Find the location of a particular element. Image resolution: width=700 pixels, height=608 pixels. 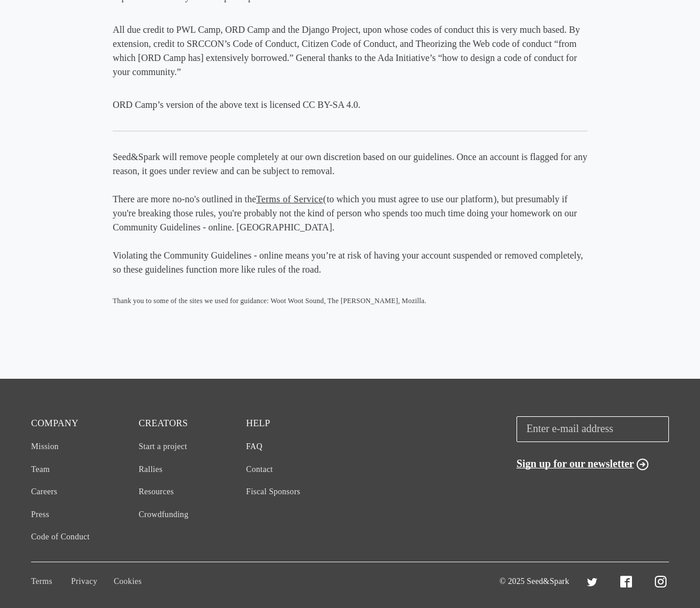

a: Press is located at coordinates (40, 514).